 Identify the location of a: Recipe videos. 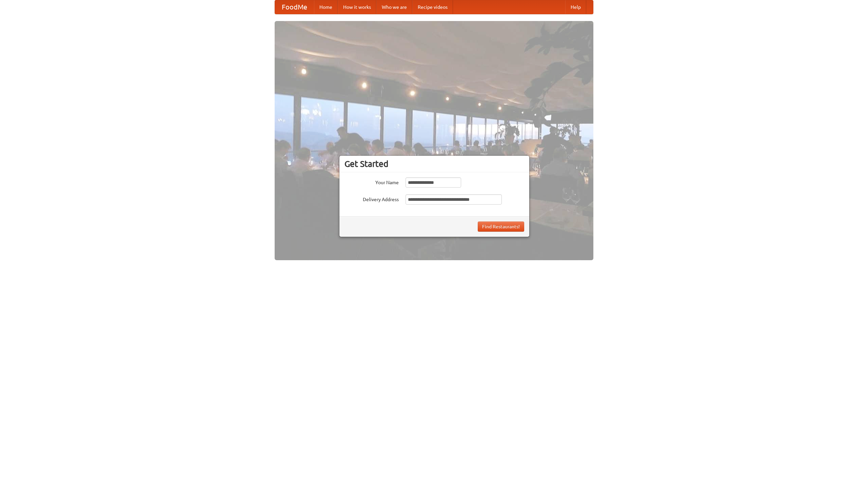
(433, 7).